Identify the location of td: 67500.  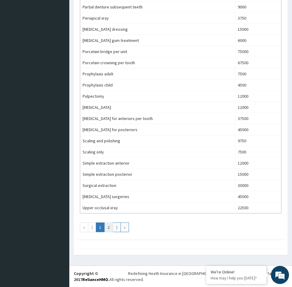
(259, 62).